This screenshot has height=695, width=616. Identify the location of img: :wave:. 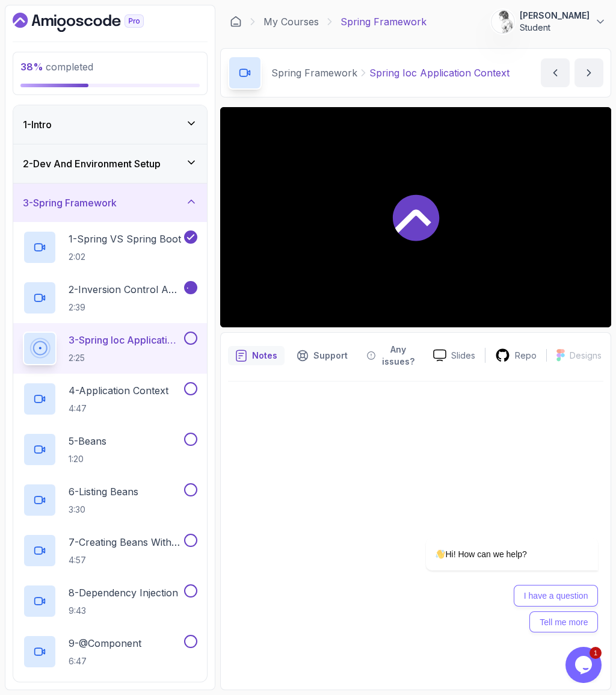
(53, 125).